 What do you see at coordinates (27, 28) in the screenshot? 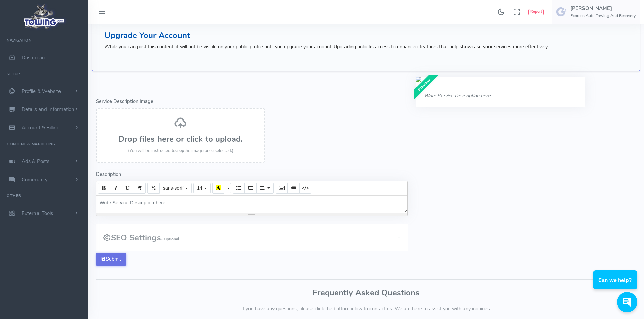
I see `button: Can we help?` at bounding box center [27, 28].